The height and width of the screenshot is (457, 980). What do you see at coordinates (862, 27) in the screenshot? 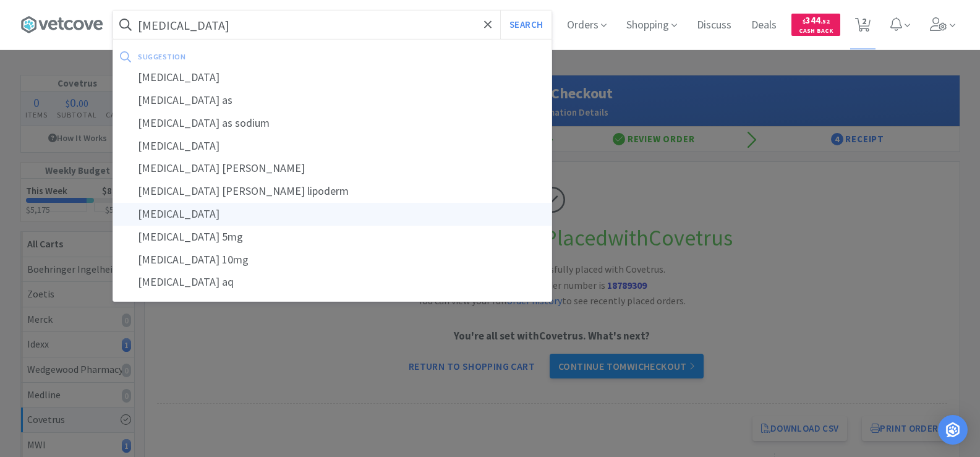
I see `a: 2` at bounding box center [862, 27].